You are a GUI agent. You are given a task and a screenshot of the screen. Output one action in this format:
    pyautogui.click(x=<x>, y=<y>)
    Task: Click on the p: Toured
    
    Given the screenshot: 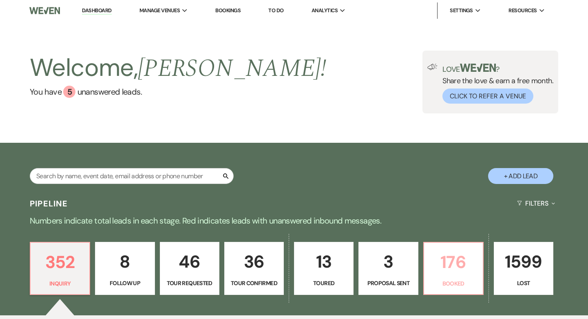 What is the action you would take?
    pyautogui.click(x=324, y=283)
    